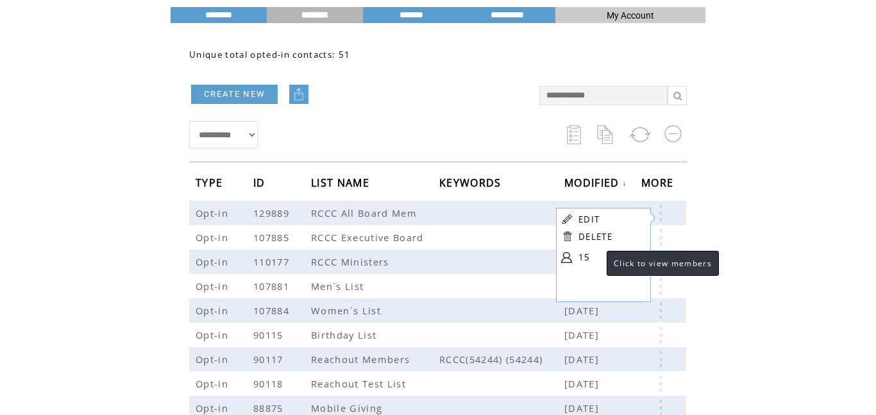  What do you see at coordinates (270, 384) in the screenshot?
I see `span: 90118` at bounding box center [270, 384].